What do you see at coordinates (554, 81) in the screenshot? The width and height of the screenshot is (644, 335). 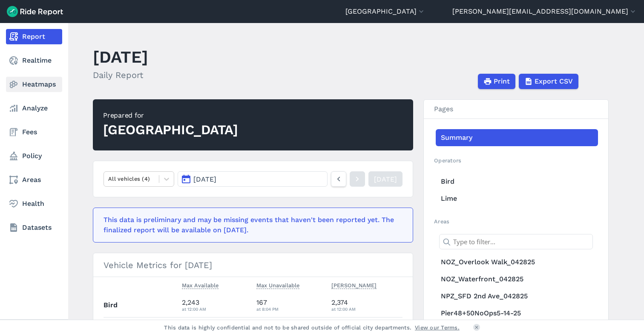 I see `span: Export CSV` at bounding box center [554, 81].